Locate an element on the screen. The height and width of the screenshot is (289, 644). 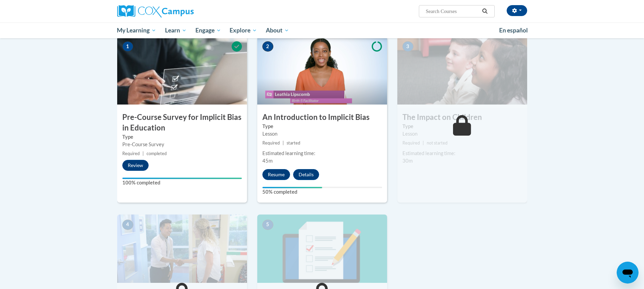
label: 50% completed is located at coordinates (322, 192).